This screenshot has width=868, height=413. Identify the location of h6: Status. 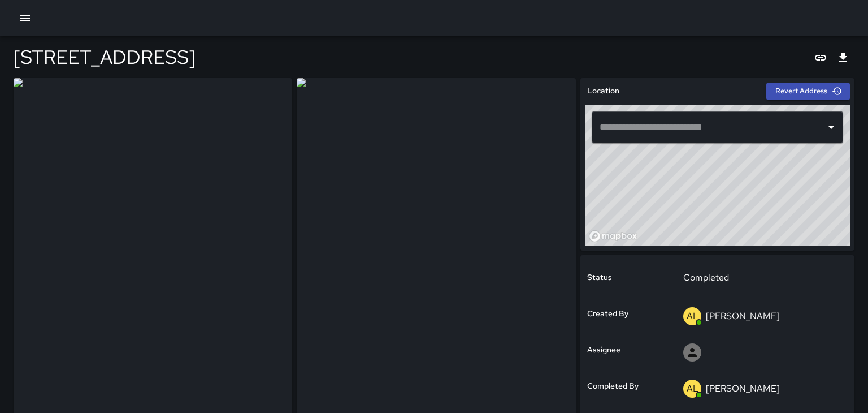
(600, 278).